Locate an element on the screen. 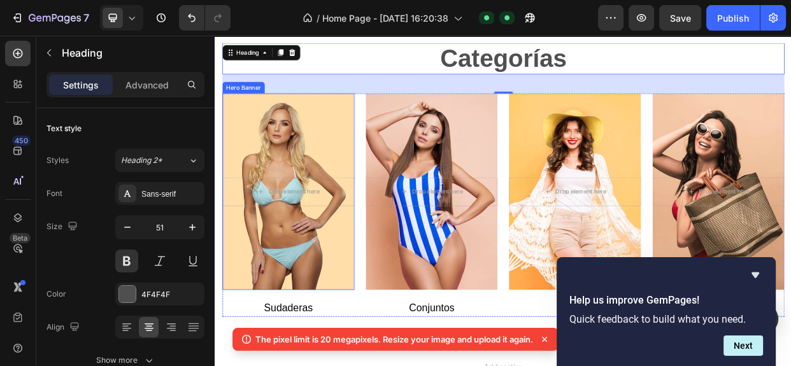 This screenshot has width=791, height=366. div: Help us improve GemPages! is located at coordinates (666, 311).